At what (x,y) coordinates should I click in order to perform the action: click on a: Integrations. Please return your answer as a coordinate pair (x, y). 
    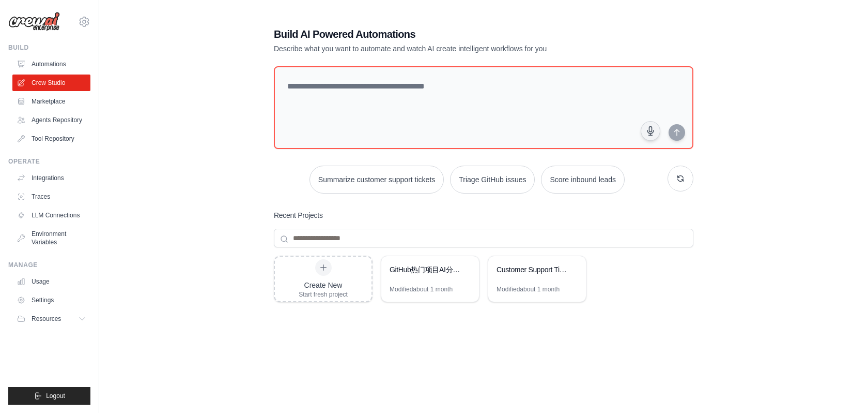
    Looking at the image, I should click on (51, 178).